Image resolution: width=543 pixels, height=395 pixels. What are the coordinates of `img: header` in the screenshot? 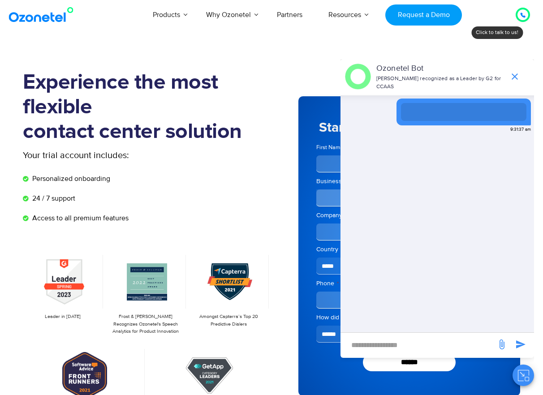 It's located at (358, 77).